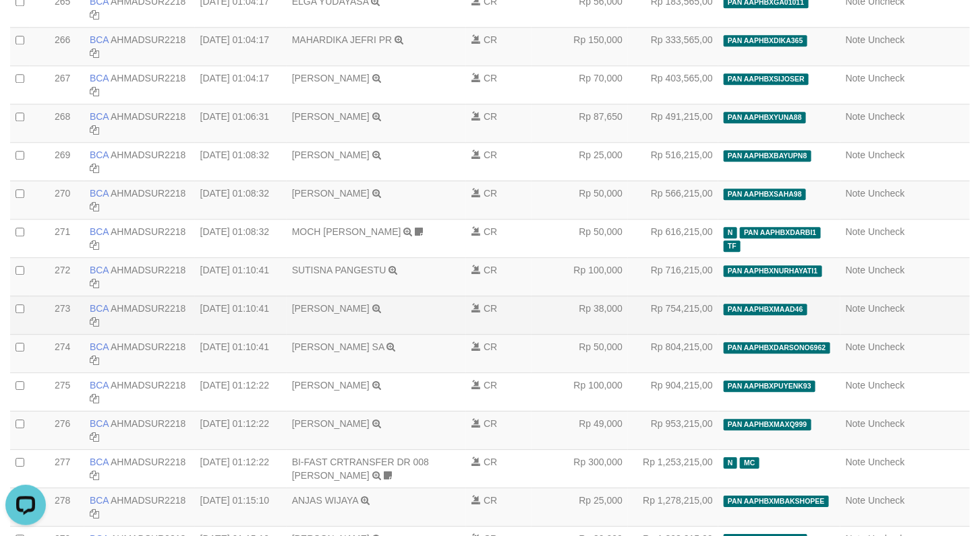  What do you see at coordinates (67, 430) in the screenshot?
I see `td: 276` at bounding box center [67, 430].